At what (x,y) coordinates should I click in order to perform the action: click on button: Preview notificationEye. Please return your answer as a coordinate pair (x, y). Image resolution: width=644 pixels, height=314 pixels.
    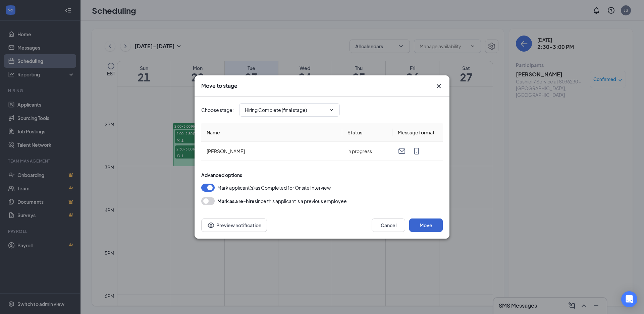
    Looking at the image, I should click on (234, 225).